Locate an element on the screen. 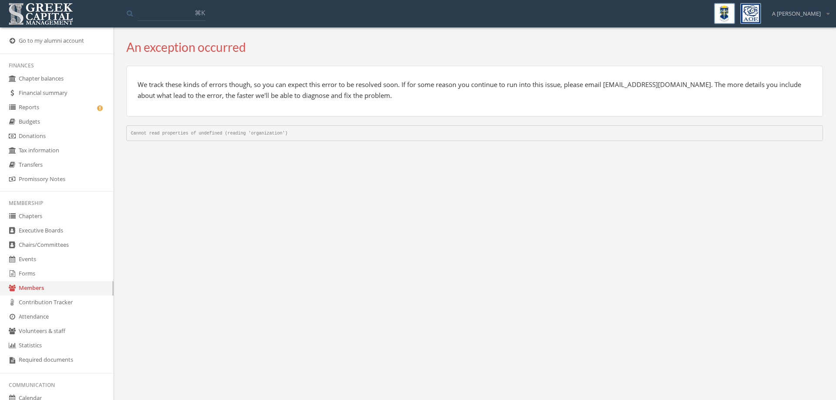 This screenshot has height=400, width=836. span: ⌘K is located at coordinates (200, 13).